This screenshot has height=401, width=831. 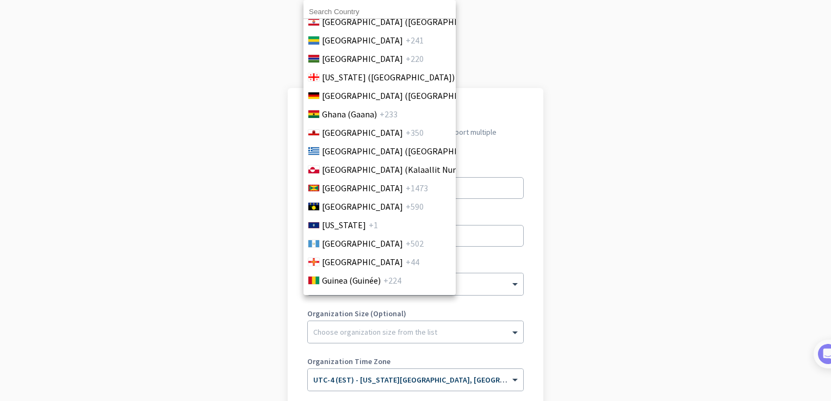 What do you see at coordinates (388, 114) in the screenshot?
I see `span: +233` at bounding box center [388, 114].